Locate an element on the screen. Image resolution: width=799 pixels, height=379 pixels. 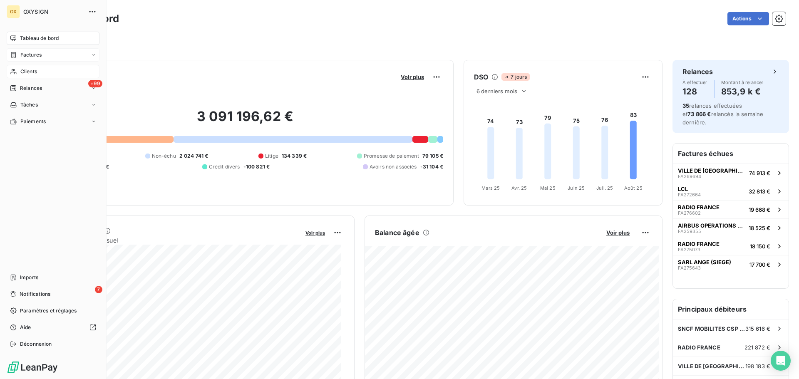
span: Clients is located at coordinates (29, 72).